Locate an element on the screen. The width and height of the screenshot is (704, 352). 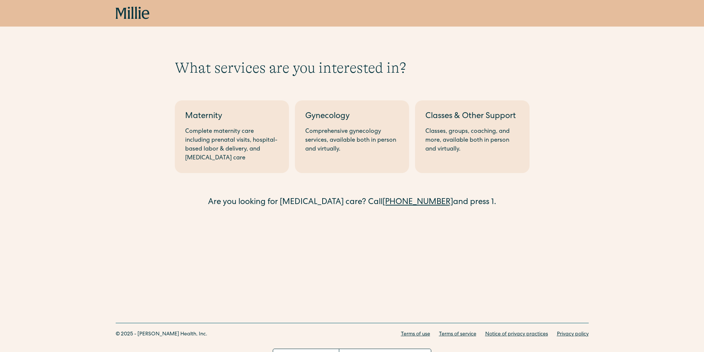
a: GynecologyComprehensive gynecology services, available both in person and virtually. is located at coordinates (352, 137).